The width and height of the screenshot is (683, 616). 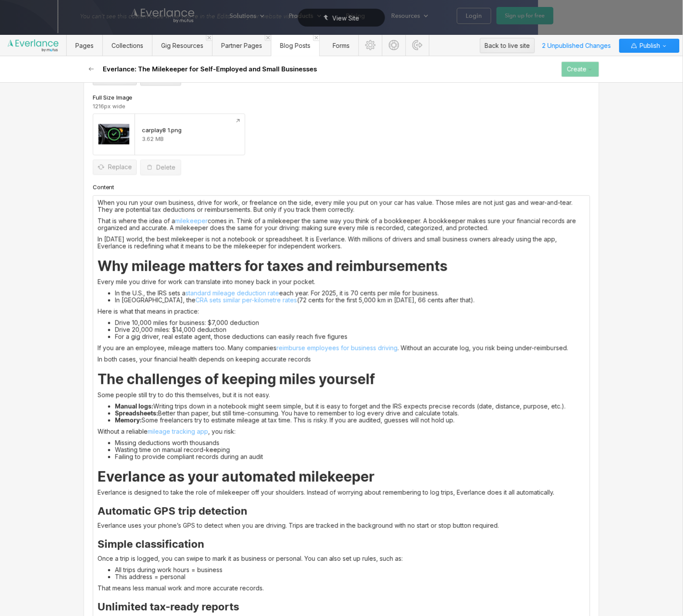 What do you see at coordinates (134, 406) in the screenshot?
I see `strong: Manual logs:` at bounding box center [134, 406].